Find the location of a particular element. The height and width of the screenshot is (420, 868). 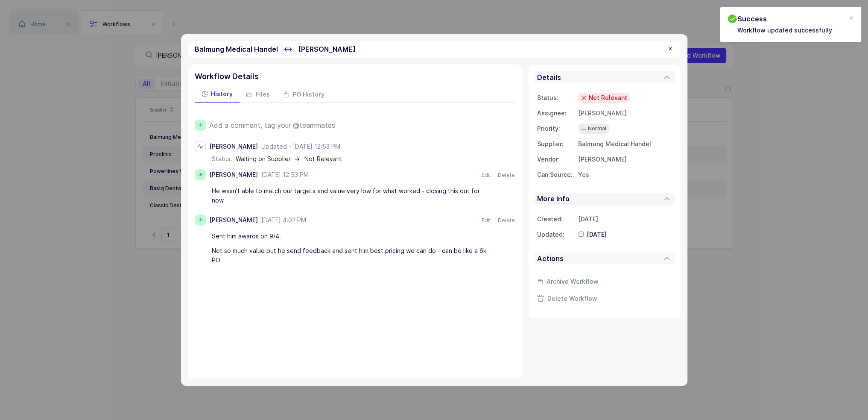

span: Workflow Details is located at coordinates (226, 77).